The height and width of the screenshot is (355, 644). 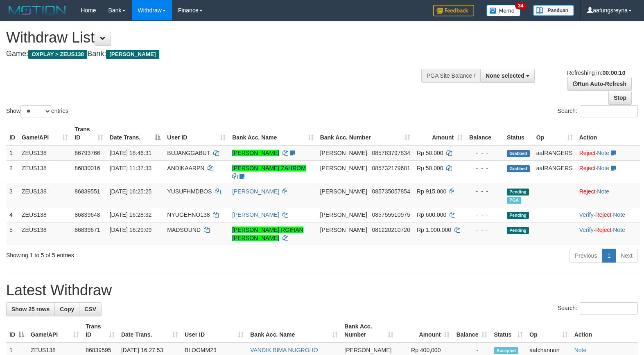 What do you see at coordinates (626, 256) in the screenshot?
I see `a: Next` at bounding box center [626, 256].